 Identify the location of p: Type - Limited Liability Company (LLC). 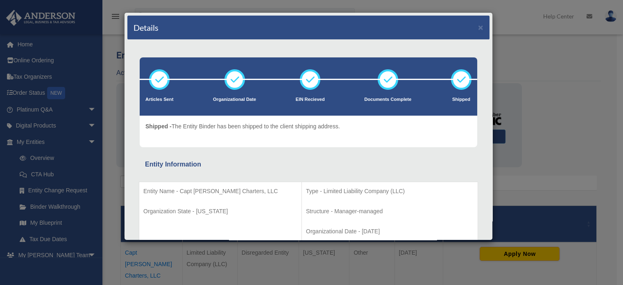
(390, 191).